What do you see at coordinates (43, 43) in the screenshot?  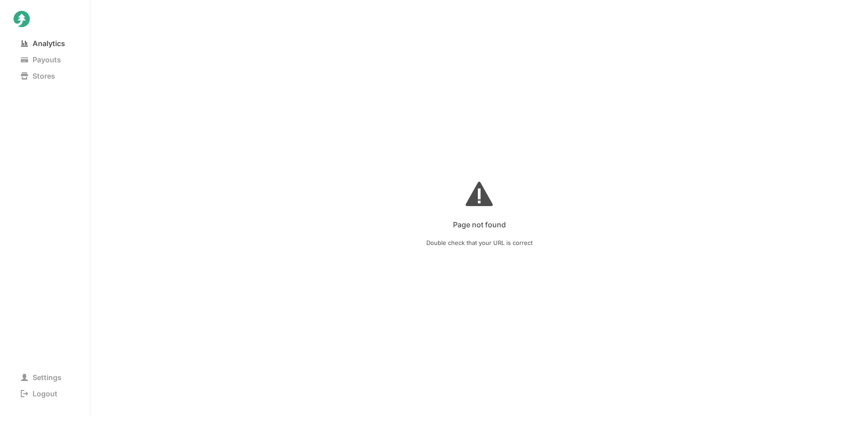 I see `span: Analytics` at bounding box center [43, 43].